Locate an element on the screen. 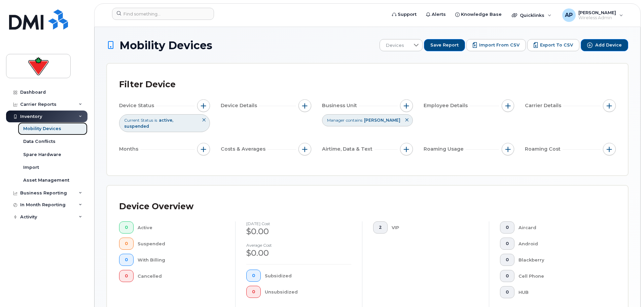  div: Cancelled is located at coordinates (181, 276).